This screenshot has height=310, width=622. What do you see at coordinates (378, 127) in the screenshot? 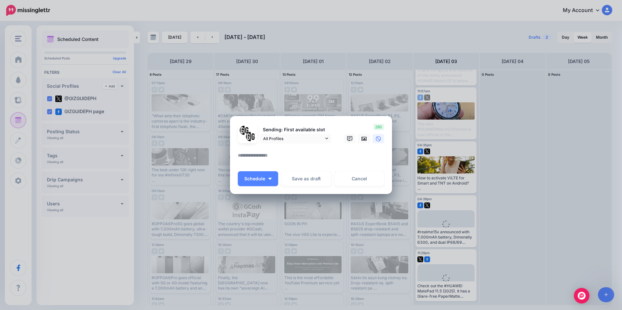
I see `span: 280` at bounding box center [378, 127].